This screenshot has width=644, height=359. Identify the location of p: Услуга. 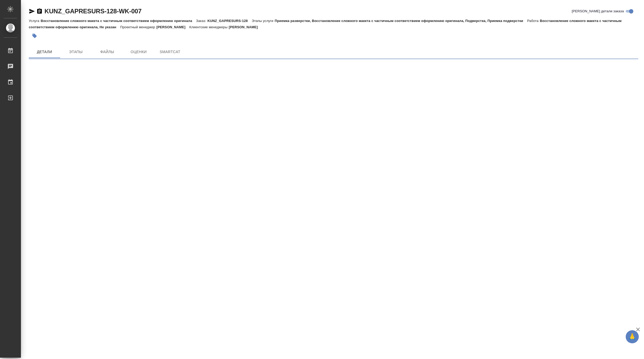
(35, 20).